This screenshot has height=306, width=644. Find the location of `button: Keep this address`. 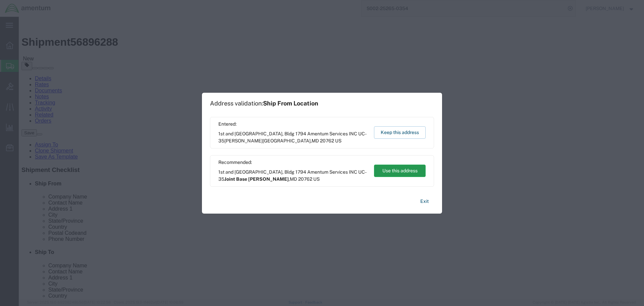

button: Keep this address is located at coordinates (400, 132).